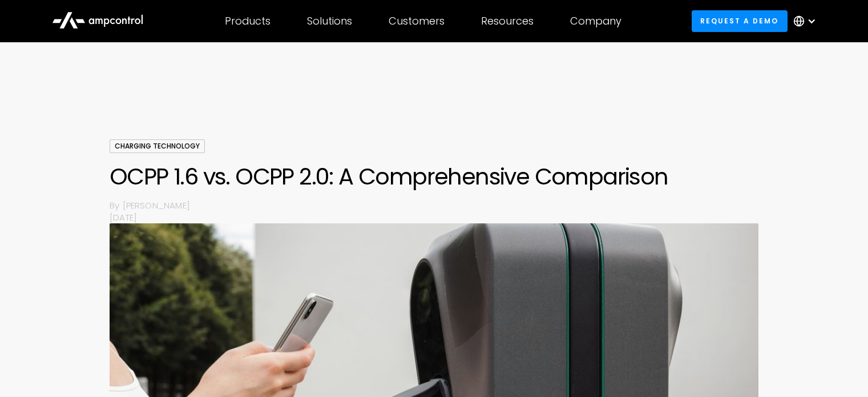  What do you see at coordinates (416, 21) in the screenshot?
I see `div: Customers` at bounding box center [416, 21].